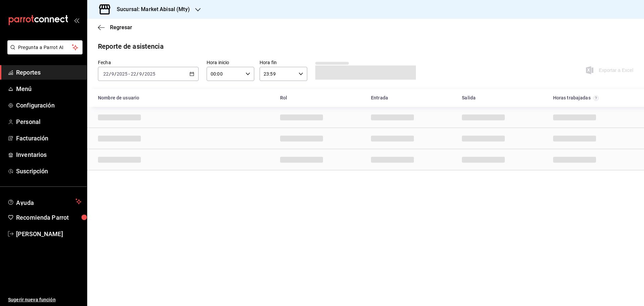  What do you see at coordinates (48, 138) in the screenshot?
I see `span: Facturación` at bounding box center [48, 138].